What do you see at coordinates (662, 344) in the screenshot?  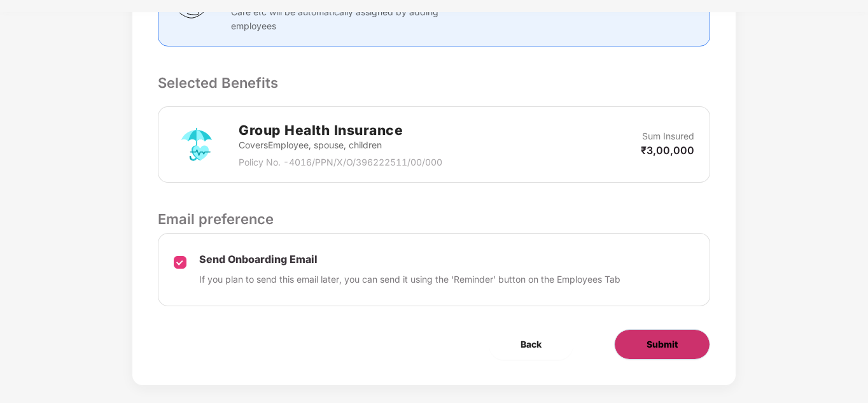 I see `span: Submit` at bounding box center [662, 344].